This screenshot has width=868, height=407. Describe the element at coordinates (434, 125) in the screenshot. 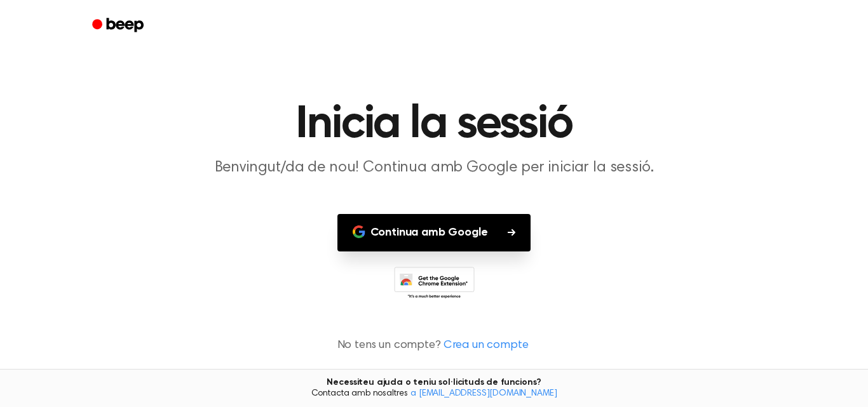

I see `font: Inicia la sessió` at that location.